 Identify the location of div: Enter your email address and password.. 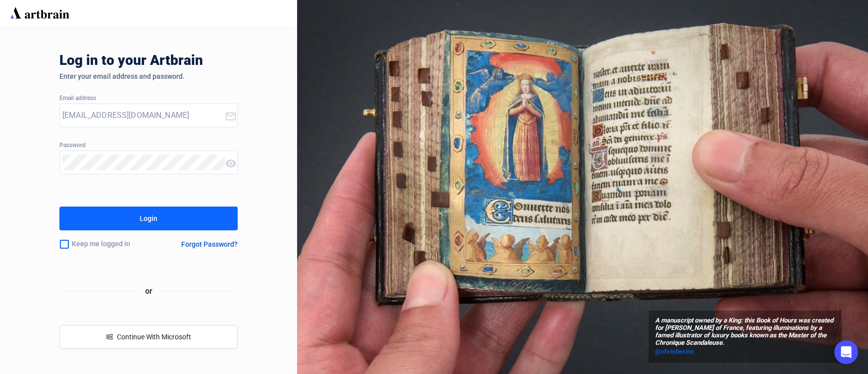
(149, 76).